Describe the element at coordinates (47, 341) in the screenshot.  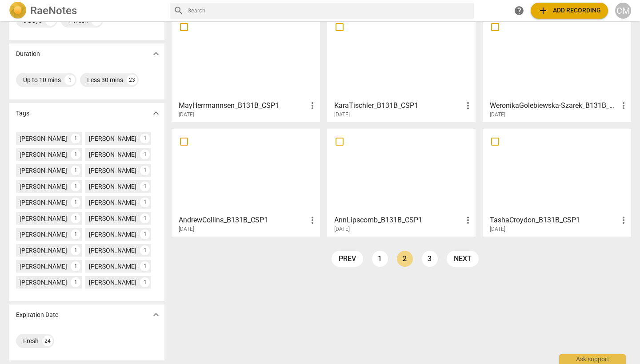
I see `div: 24` at that location.